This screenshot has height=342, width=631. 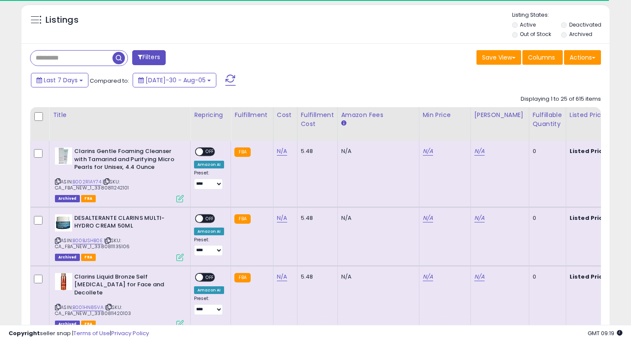 I want to click on label: Active, so click(x=527, y=24).